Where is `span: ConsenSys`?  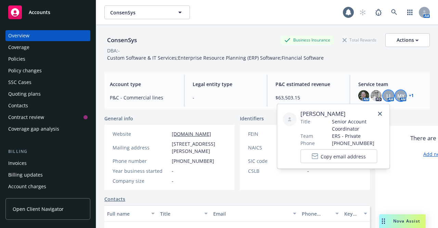
span: ConsenSys is located at coordinates (140, 12).